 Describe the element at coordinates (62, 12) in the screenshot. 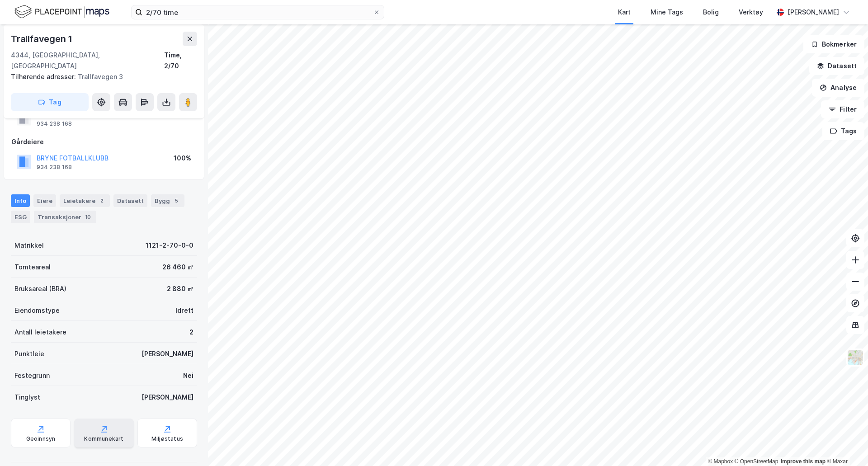

I see `img: logo.f888ab2527a4732fd821a326f86c7f29.svg` at that location.